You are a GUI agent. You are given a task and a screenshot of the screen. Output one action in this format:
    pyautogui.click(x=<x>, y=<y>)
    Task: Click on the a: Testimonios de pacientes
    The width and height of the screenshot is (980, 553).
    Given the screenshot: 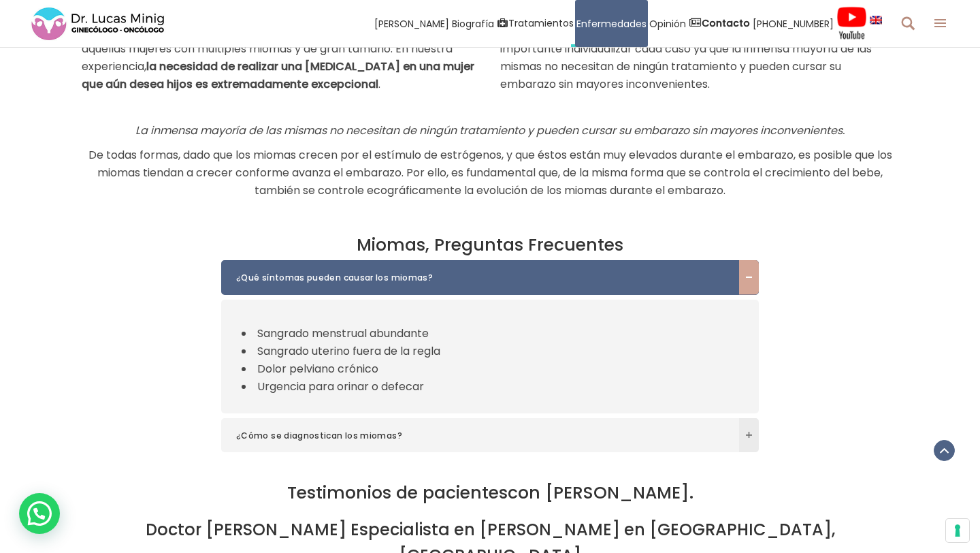 What is the action you would take?
    pyautogui.click(x=398, y=492)
    